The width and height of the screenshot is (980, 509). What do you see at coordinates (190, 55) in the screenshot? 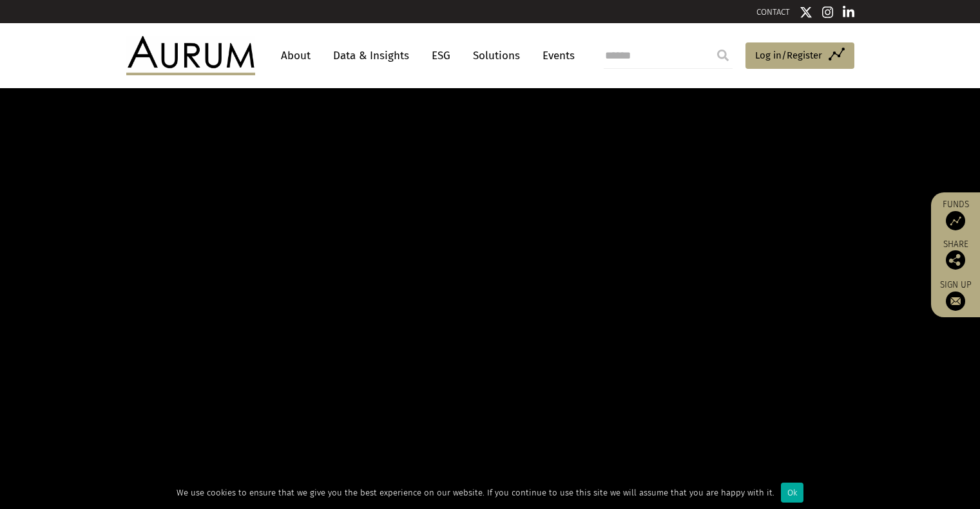
I see `img: Aurum` at bounding box center [190, 55].